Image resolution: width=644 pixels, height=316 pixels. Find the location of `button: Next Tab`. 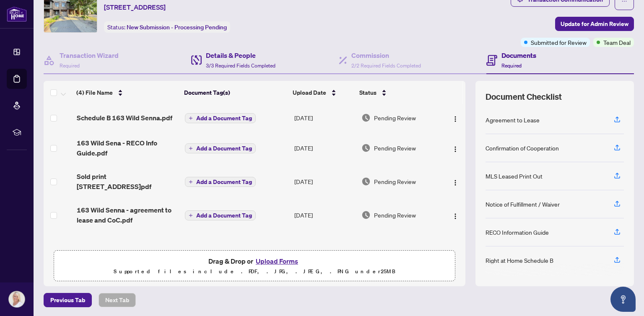

button: Next Tab is located at coordinates (117, 300).